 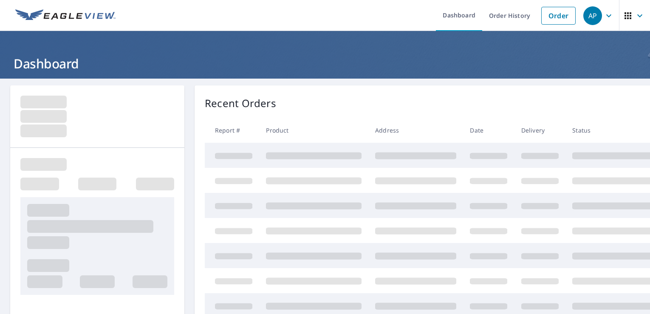 I want to click on p: Recent Orders, so click(x=240, y=103).